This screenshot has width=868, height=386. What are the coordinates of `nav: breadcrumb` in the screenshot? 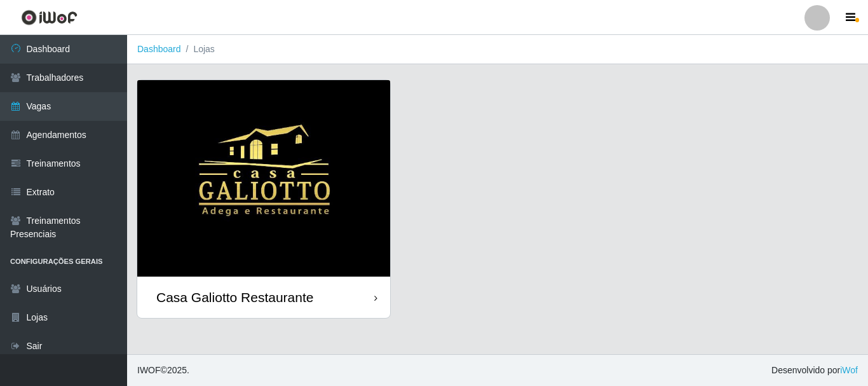 It's located at (498, 49).